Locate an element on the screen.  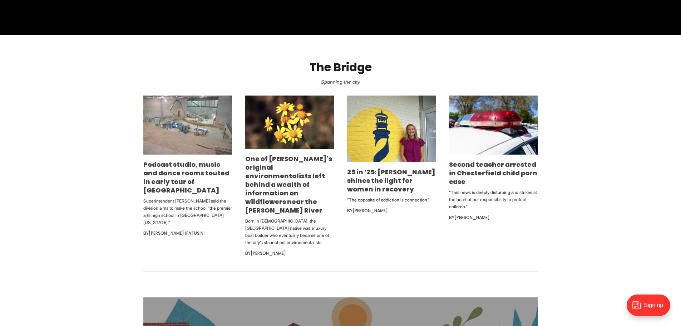
p: Spanning the city is located at coordinates (340, 82).